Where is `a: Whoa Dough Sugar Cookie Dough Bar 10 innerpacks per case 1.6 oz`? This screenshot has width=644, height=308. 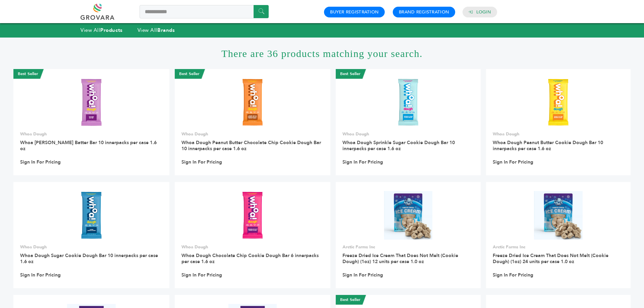 a: Whoa Dough Sugar Cookie Dough Bar 10 innerpacks per case 1.6 oz is located at coordinates (88, 259).